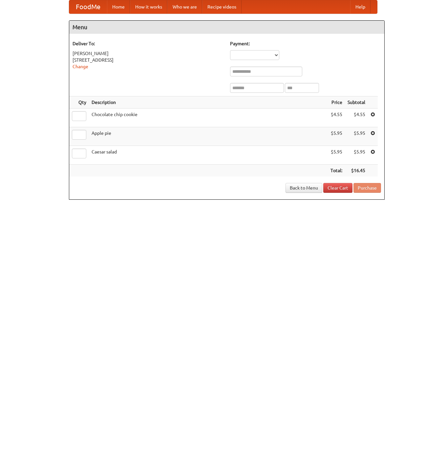 The image size is (446, 464). I want to click on td: Chocolate chip cookie, so click(208, 118).